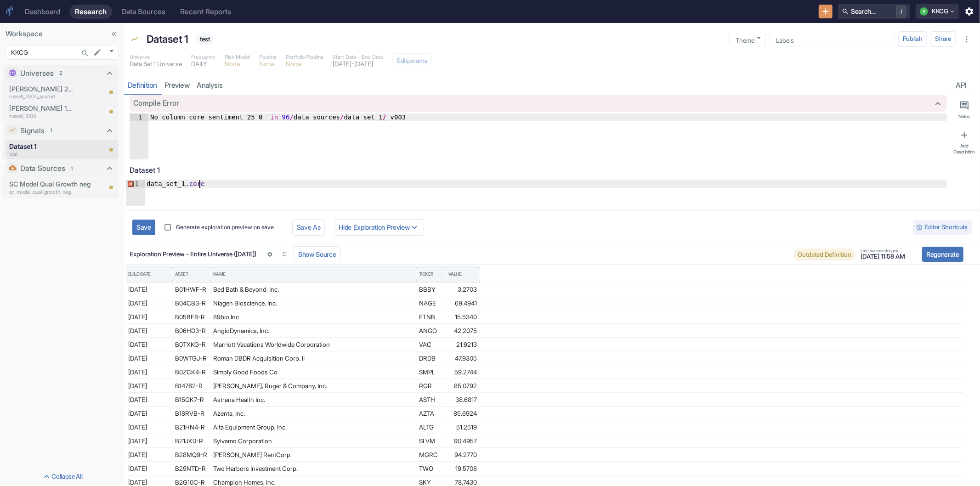 Image resolution: width=980 pixels, height=486 pixels. I want to click on p: Universes, so click(37, 74).